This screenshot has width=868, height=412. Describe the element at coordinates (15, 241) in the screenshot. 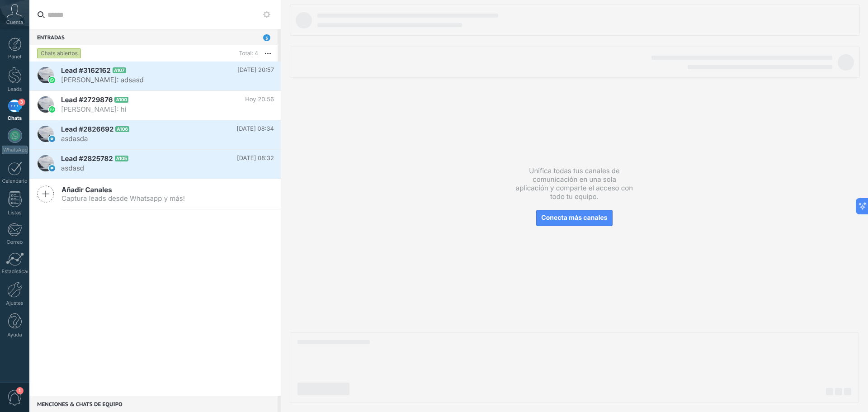

I see `div: Correo` at that location.